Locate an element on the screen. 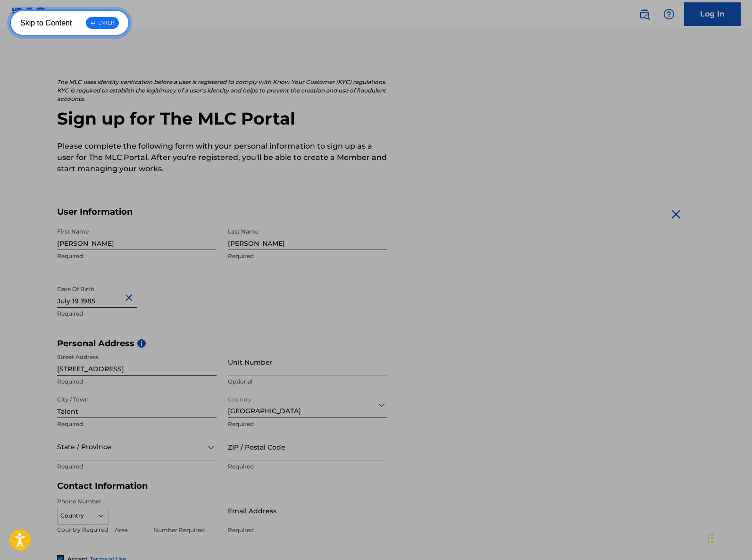 This screenshot has height=560, width=752. p: Optional is located at coordinates (308, 382).